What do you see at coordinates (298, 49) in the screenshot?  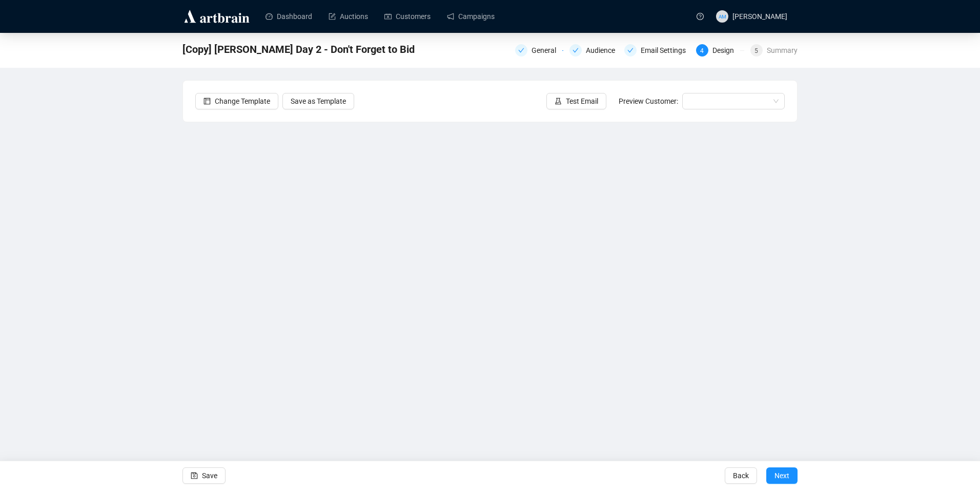 I see `span: [Copy] Townley Day 2 - Don't Forget to Bid` at bounding box center [298, 49].